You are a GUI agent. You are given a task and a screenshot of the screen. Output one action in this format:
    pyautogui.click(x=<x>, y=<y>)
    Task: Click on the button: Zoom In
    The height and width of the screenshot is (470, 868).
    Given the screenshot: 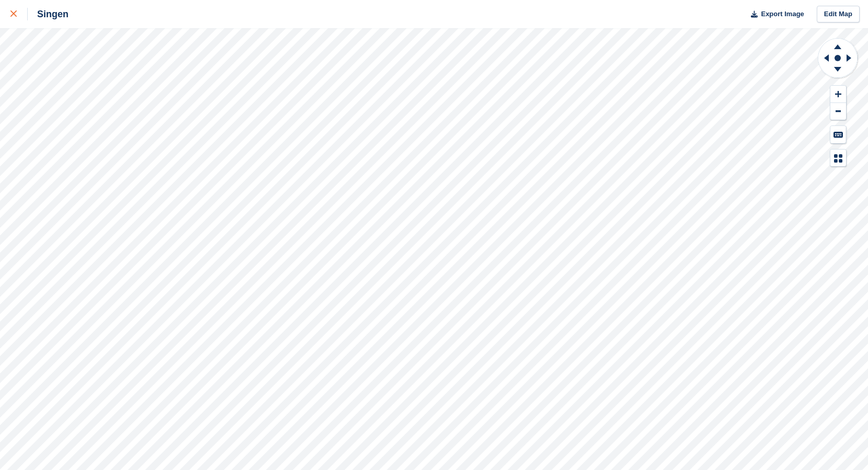 What is the action you would take?
    pyautogui.click(x=838, y=94)
    